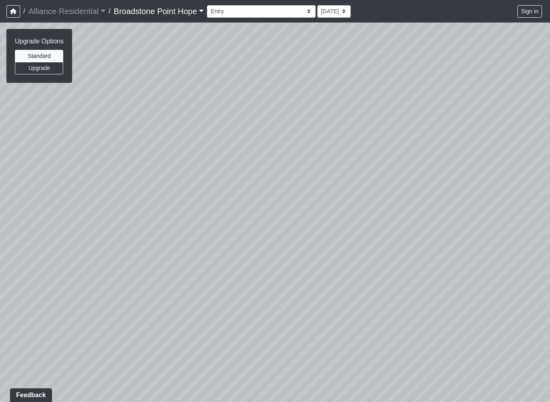 The width and height of the screenshot is (550, 402). Describe the element at coordinates (39, 68) in the screenshot. I see `button: Upgrade` at that location.